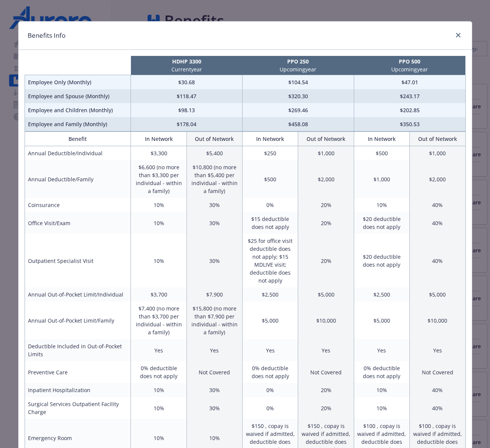 This screenshot has width=490, height=448. Describe the element at coordinates (78, 390) in the screenshot. I see `td: Inpatient Hospitalization` at that location.